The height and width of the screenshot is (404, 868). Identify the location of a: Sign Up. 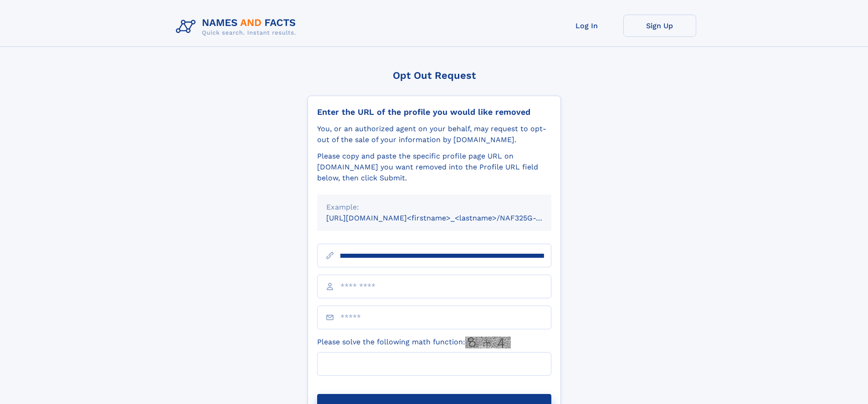
(660, 26).